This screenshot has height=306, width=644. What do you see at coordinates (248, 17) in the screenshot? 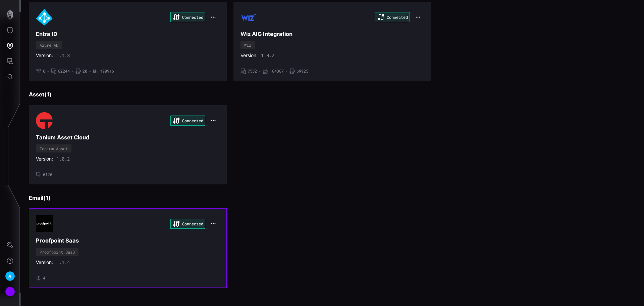
I see `img: Wiz` at bounding box center [248, 17].